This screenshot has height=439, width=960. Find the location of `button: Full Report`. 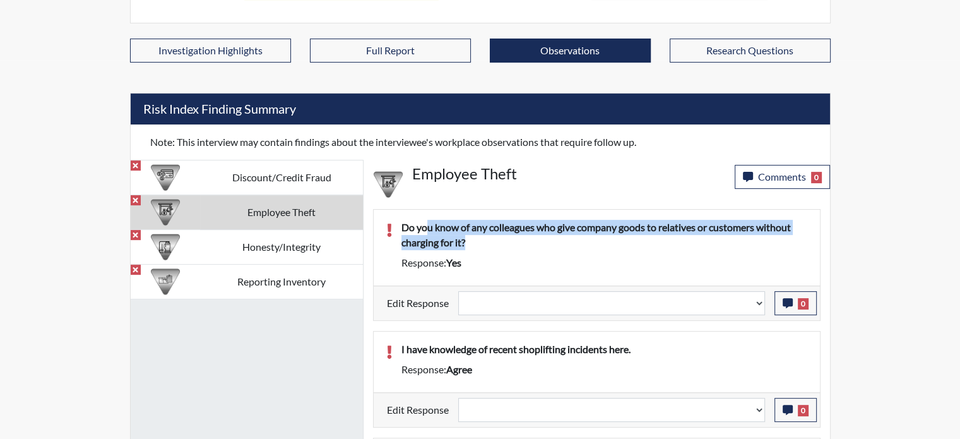

button: Full Report is located at coordinates (390, 51).